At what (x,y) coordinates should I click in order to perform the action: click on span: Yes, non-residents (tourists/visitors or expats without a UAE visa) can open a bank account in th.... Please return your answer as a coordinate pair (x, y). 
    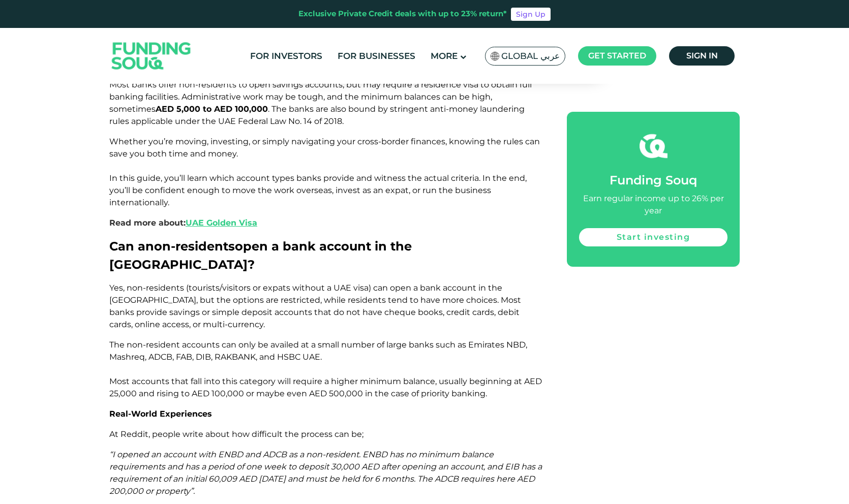
    Looking at the image, I should click on (315, 306).